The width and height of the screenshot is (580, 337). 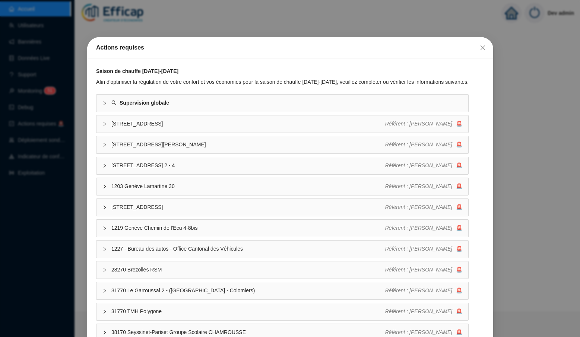 What do you see at coordinates (290, 48) in the screenshot?
I see `div: Actions requises` at bounding box center [290, 48].